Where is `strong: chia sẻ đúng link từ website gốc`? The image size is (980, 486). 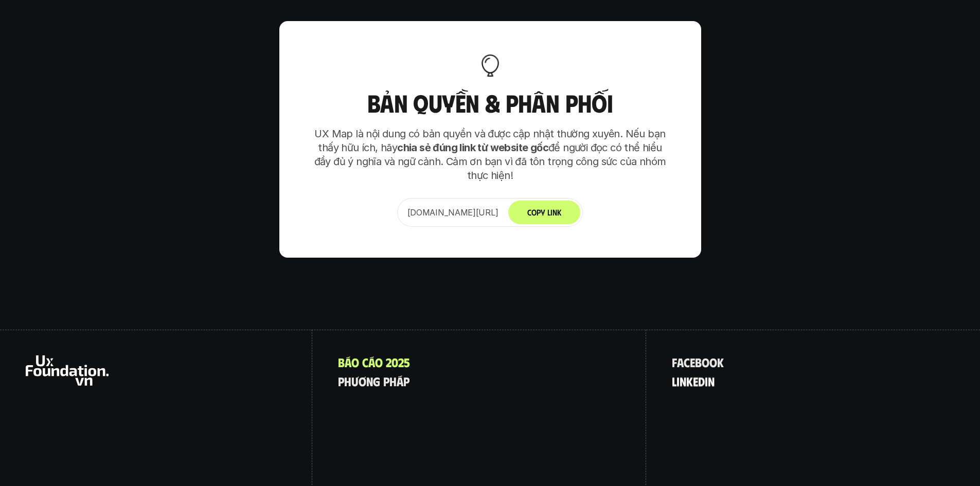 strong: chia sẻ đúng link từ website gốc is located at coordinates (473, 148).